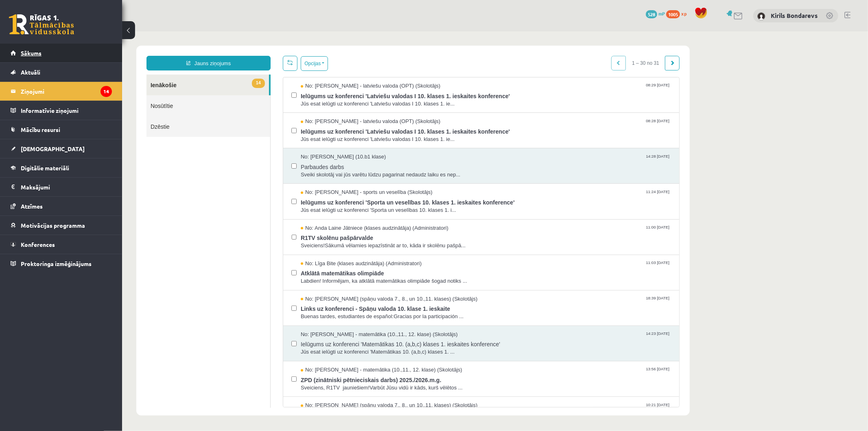 The width and height of the screenshot is (868, 431). Describe the element at coordinates (41, 24) in the screenshot. I see `a: Rīgas 1. Tālmācības vidusskola` at that location.